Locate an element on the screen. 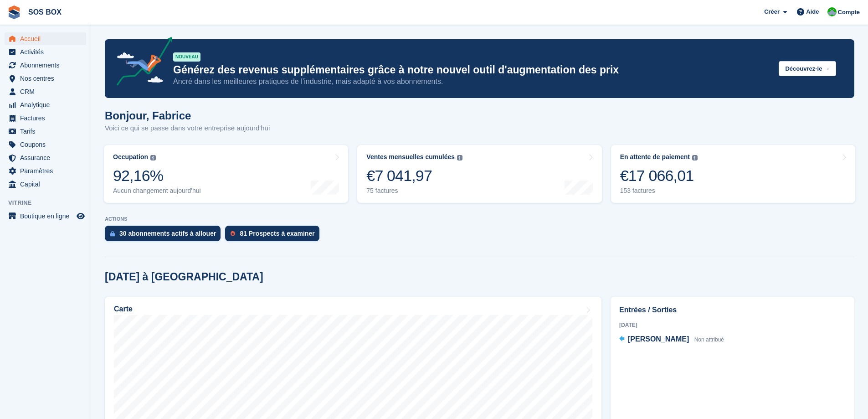  img: active_subscription_to_allocate_icon-d502201f5373d7db506a760aba3b589e785aa758c864c3986d89f69b8ff3... is located at coordinates (112, 233).